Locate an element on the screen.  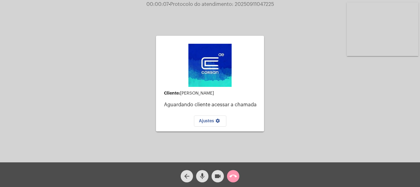
span: Ajustes is located at coordinates (210, 121).